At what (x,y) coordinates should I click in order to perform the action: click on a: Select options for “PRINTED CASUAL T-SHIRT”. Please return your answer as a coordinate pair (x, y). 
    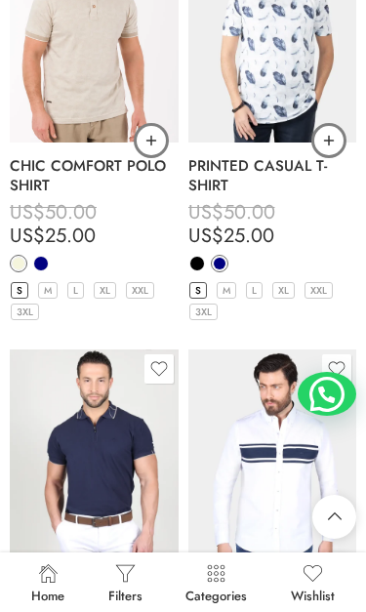
    Looking at the image, I should click on (329, 140).